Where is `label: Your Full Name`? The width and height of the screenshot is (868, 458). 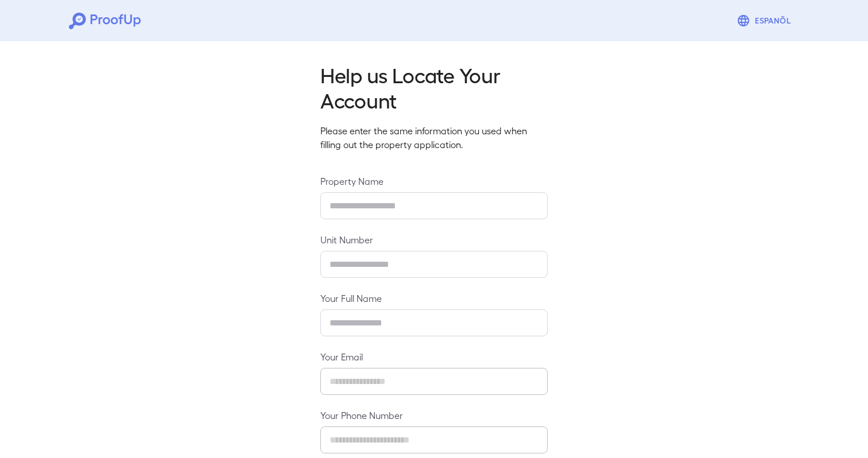 label: Your Full Name is located at coordinates (434, 298).